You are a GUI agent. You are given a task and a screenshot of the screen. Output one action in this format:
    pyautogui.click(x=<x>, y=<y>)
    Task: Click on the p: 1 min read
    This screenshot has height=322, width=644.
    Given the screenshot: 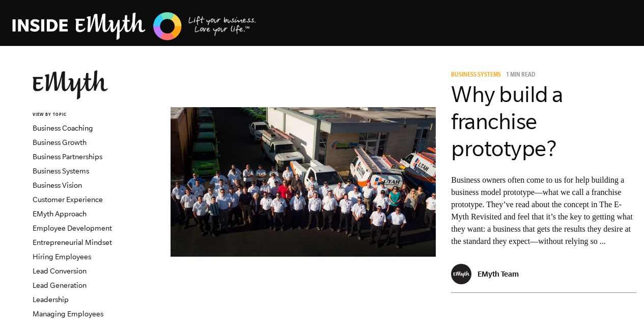 What is the action you would take?
    pyautogui.click(x=521, y=76)
    